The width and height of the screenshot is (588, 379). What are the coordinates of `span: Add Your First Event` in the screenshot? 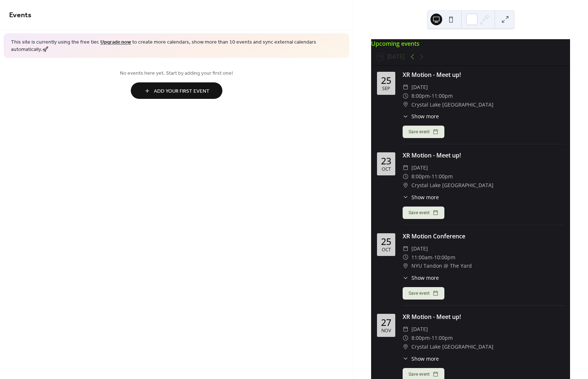 It's located at (182, 91).